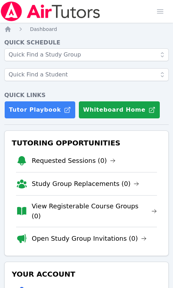 Image resolution: width=173 pixels, height=288 pixels. I want to click on button: Whiteboard Home, so click(119, 110).